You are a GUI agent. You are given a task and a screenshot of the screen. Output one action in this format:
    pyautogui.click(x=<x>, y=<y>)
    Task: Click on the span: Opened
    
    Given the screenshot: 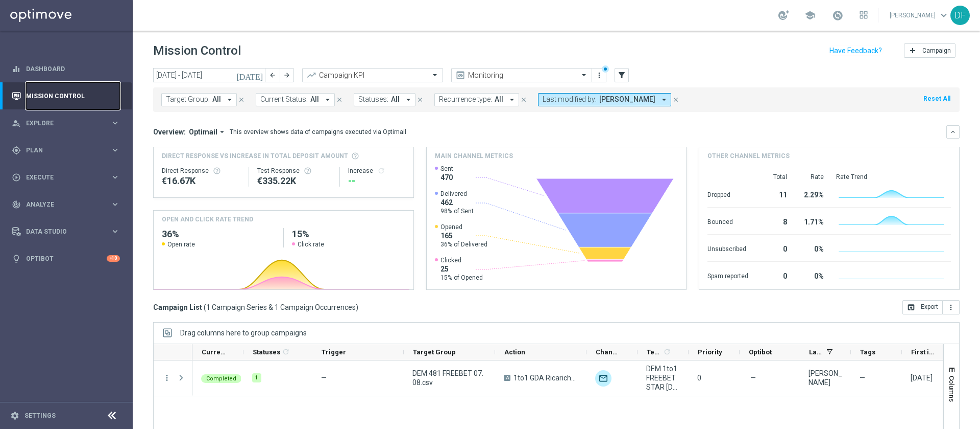 What is the action you would take?
    pyautogui.click(x=464, y=227)
    